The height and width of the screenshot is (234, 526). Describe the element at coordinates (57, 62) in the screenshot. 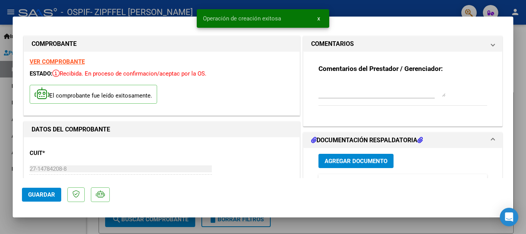

I see `a: VER COMPROBANTE` at that location.